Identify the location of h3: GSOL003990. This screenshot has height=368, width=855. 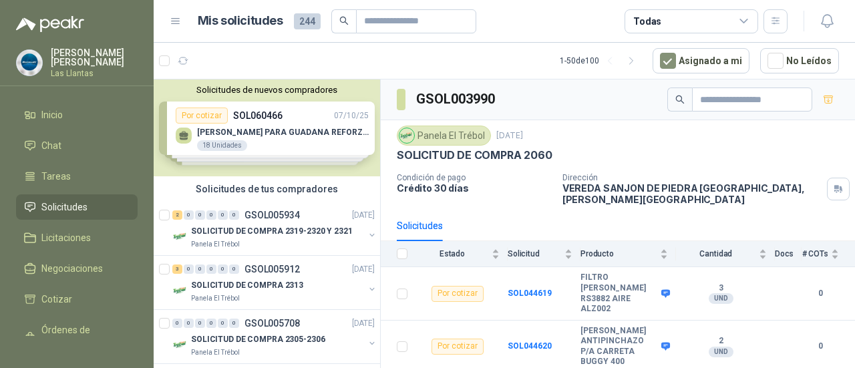
(456, 99).